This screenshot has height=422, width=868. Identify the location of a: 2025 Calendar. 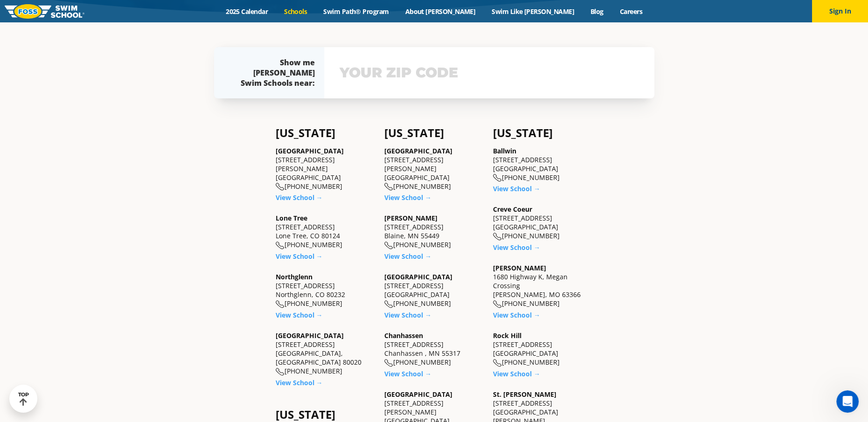
(247, 11).